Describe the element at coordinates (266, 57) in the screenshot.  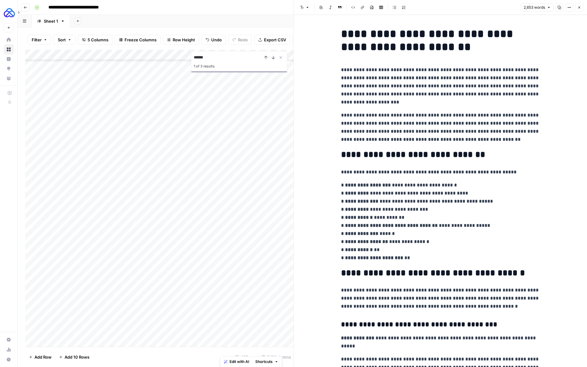
I see `button: Previous Result` at that location.